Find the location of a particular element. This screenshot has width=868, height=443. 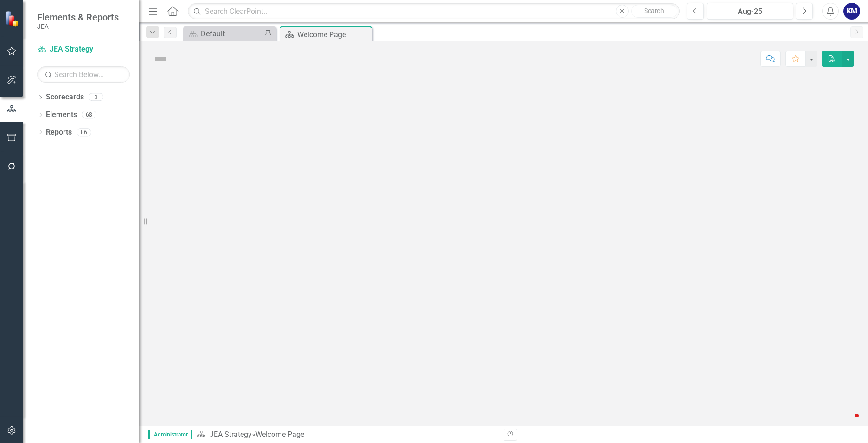

div: Aug-25 is located at coordinates (750, 11).